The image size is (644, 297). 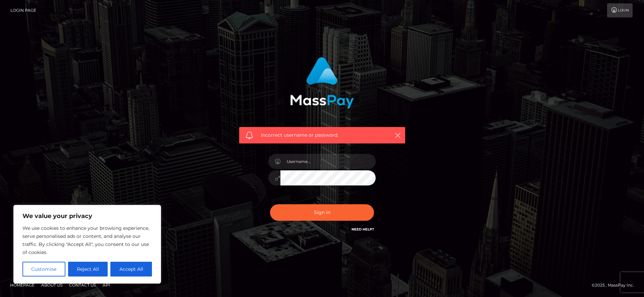 I want to click on span: Incorrect username or password., so click(x=322, y=135).